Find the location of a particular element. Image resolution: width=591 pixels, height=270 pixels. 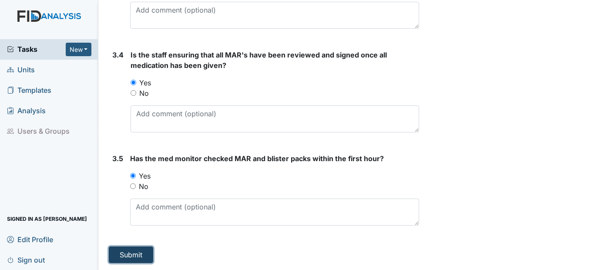

span: Edit Profile is located at coordinates (30, 239).